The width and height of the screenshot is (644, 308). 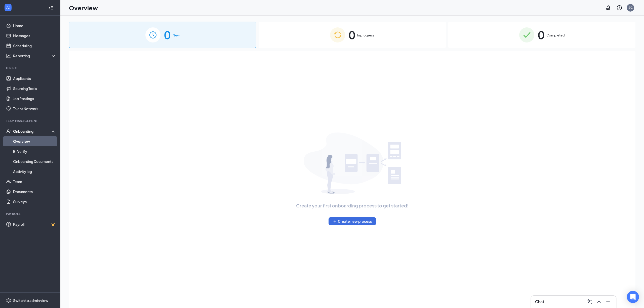 I want to click on svg: QuestionInfo, so click(x=619, y=8).